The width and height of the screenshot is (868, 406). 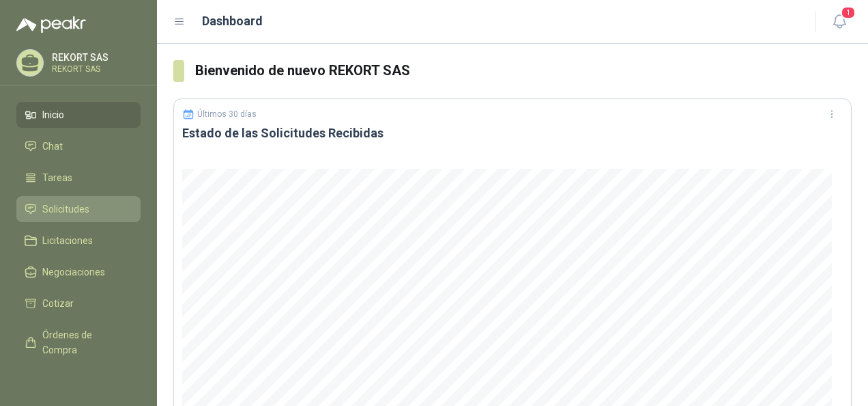 I want to click on span: Tareas, so click(x=57, y=178).